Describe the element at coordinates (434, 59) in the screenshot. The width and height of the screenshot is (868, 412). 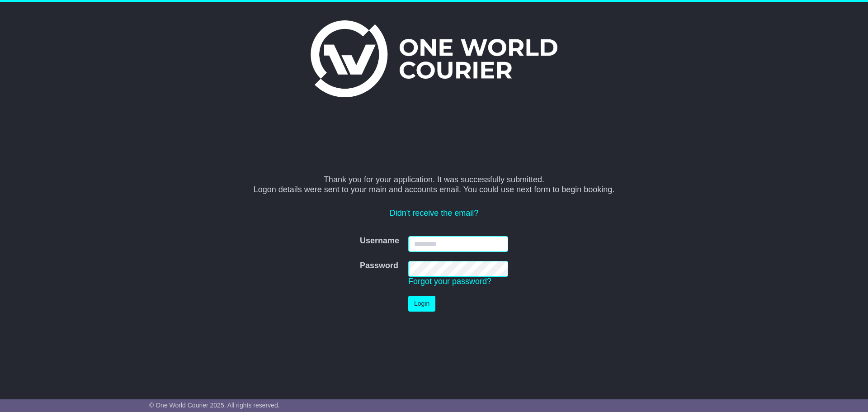
I see `img: One World` at that location.